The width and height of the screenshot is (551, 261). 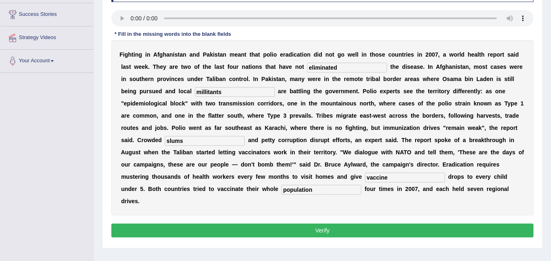 What do you see at coordinates (121, 55) in the screenshot?
I see `b: F` at bounding box center [121, 55].